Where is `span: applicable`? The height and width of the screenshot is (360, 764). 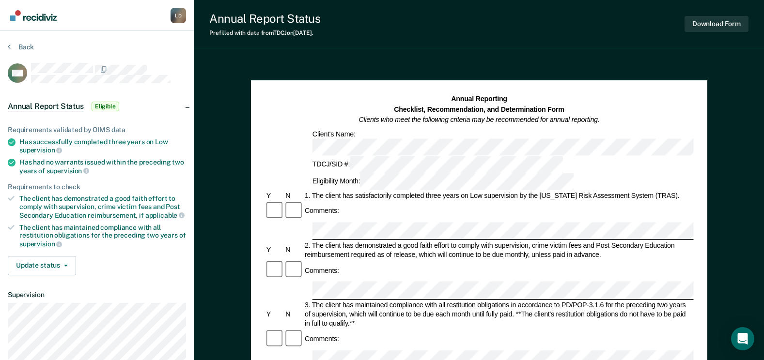 span: applicable is located at coordinates (165, 216).